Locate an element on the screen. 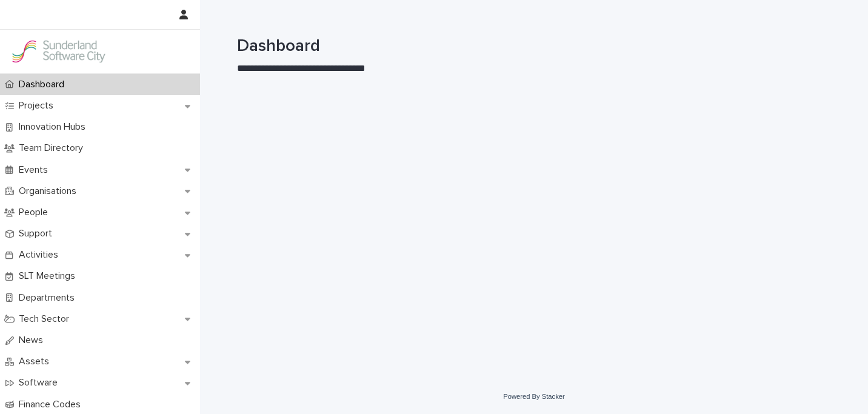 This screenshot has width=868, height=414. p: Departments is located at coordinates (49, 298).